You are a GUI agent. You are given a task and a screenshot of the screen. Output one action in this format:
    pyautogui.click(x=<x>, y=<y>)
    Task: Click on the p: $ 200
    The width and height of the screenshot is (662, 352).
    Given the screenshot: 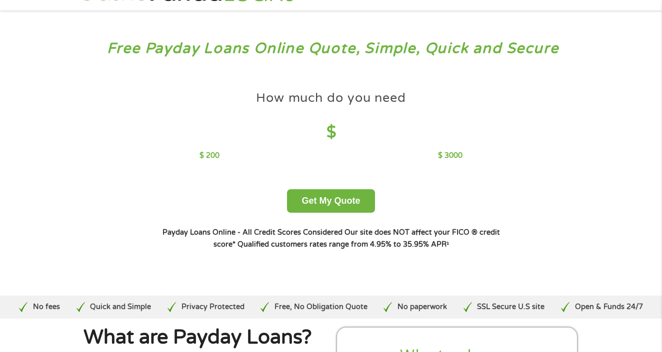 What is the action you would take?
    pyautogui.click(x=209, y=156)
    